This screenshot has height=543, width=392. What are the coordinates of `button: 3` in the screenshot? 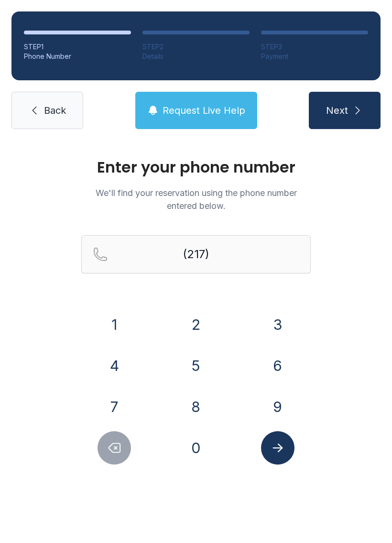 It's located at (277, 324).